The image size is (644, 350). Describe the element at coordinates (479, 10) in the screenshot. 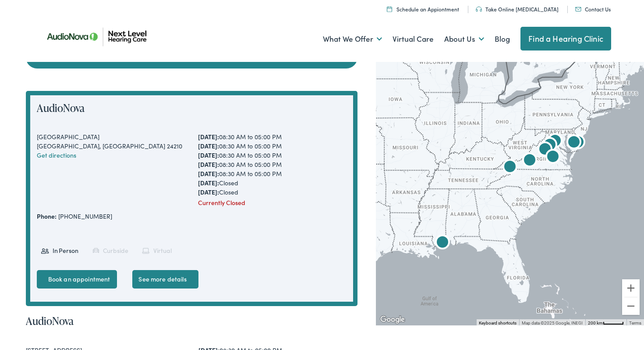

I see `img: An icon symbolizing headphones, colored in teal, suggests audio-related services or features.` at that location.